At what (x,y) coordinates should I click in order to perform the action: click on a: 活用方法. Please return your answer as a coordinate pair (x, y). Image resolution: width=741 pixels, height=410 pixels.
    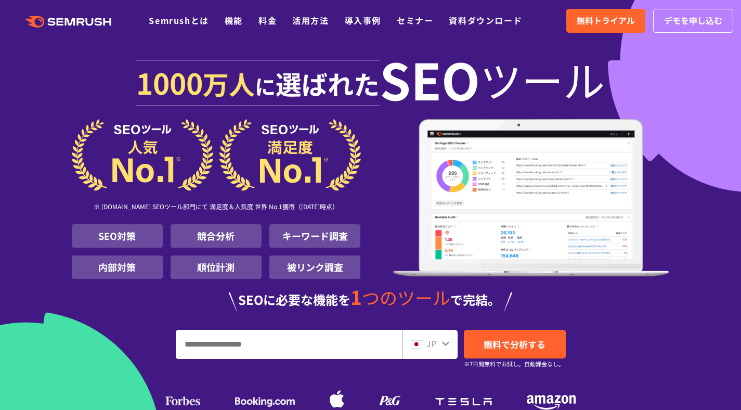
    Looking at the image, I should click on (311, 20).